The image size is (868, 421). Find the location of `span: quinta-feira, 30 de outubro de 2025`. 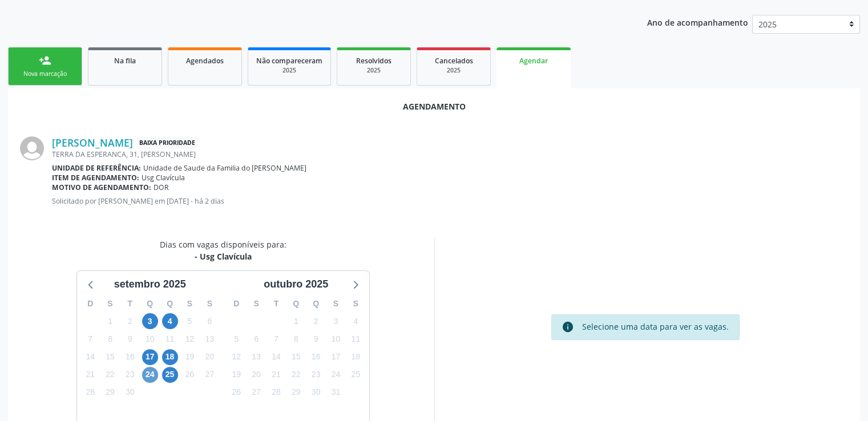

span: quinta-feira, 30 de outubro de 2025 is located at coordinates (316, 392).